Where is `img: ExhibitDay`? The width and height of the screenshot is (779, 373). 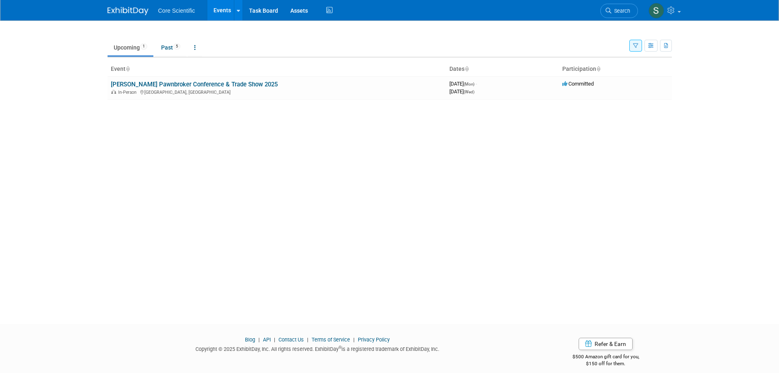
img: ExhibitDay is located at coordinates (128, 11).